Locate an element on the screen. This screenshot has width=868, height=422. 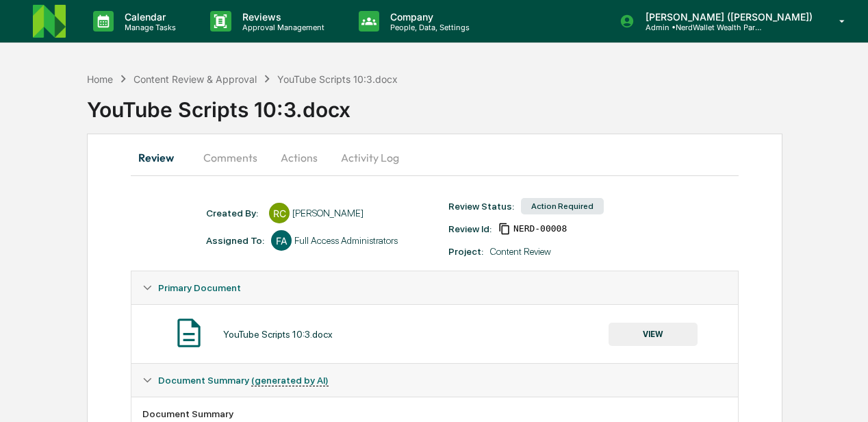
img: logo is located at coordinates (49, 21).